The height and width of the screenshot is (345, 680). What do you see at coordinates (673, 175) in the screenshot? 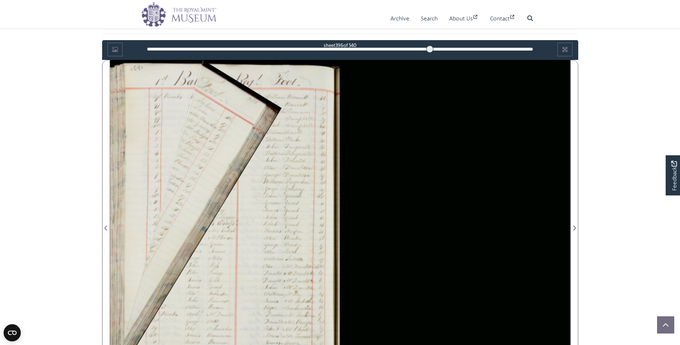
I see `a: Would you like to provide feedback?` at bounding box center [673, 175].